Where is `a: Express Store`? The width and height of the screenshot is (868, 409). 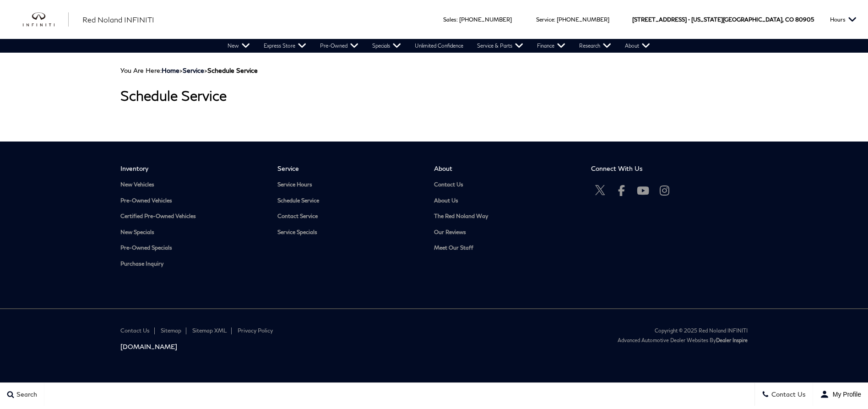
a: Express Store is located at coordinates (285, 46).